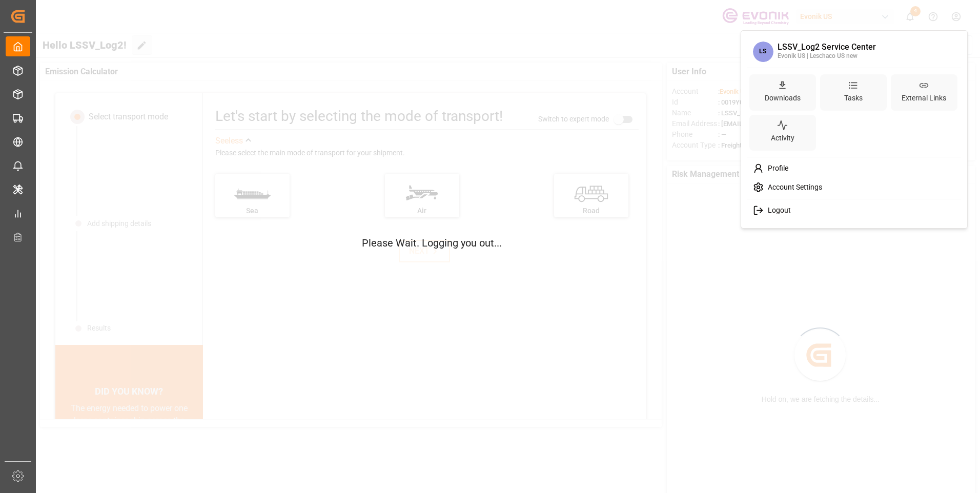  Describe the element at coordinates (777, 169) in the screenshot. I see `span: Profile` at that location.